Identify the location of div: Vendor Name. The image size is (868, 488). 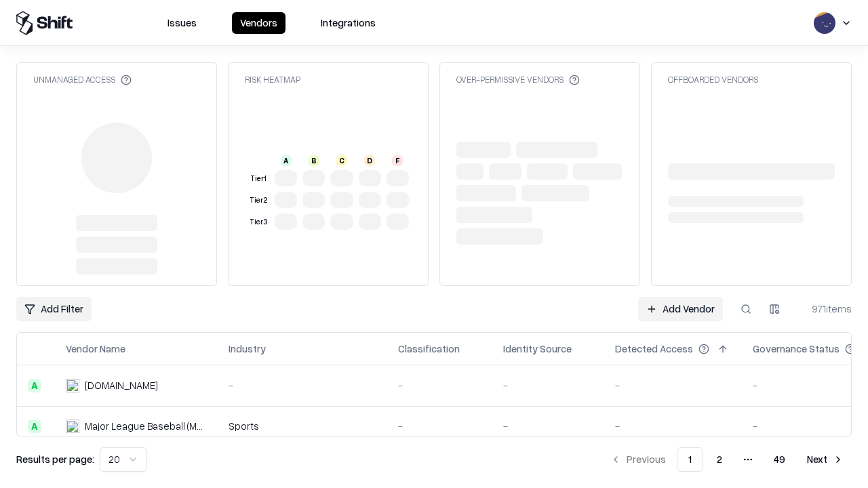
(96, 348).